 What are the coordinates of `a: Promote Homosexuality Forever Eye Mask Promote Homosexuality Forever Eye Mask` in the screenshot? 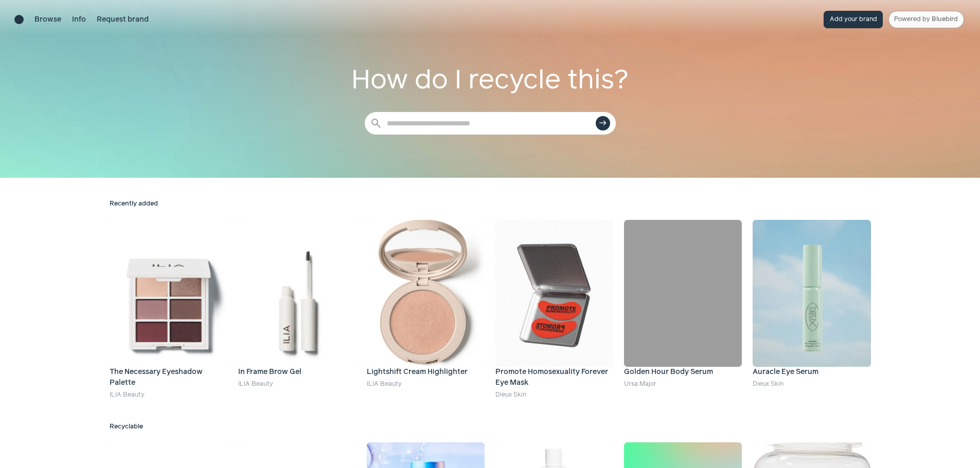 It's located at (554, 304).